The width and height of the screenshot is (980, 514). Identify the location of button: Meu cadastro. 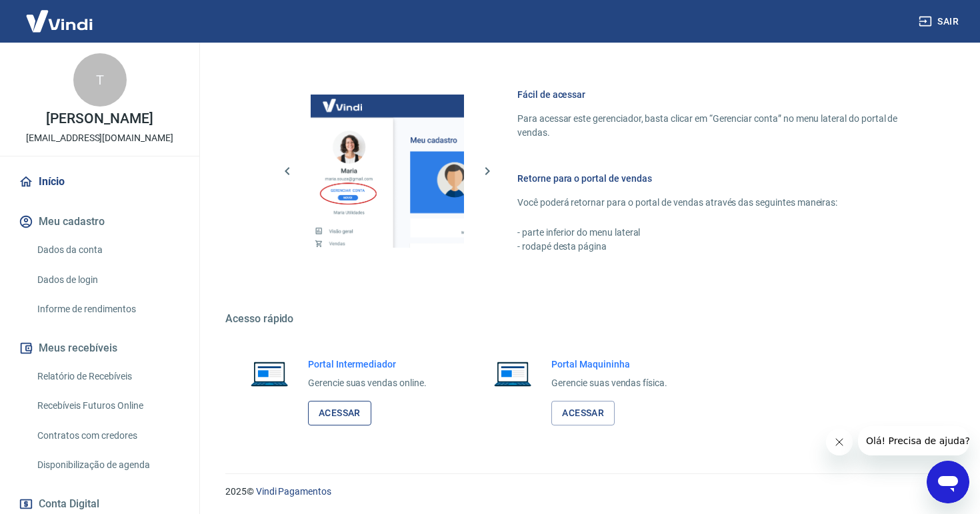
(99, 222).